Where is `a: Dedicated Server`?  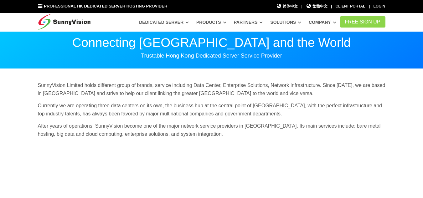
a: Dedicated Server is located at coordinates (164, 22).